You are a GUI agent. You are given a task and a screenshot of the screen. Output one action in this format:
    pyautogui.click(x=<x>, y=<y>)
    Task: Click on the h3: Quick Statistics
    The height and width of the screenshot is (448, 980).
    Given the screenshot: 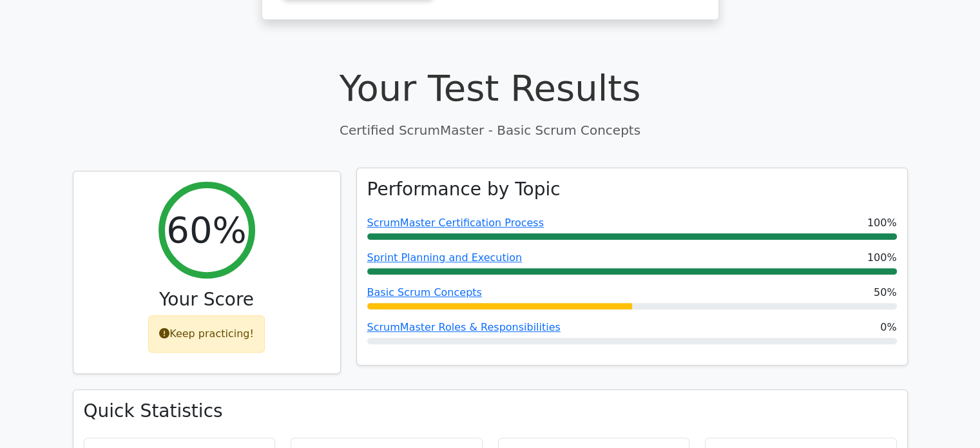 What is the action you would take?
    pyautogui.click(x=490, y=411)
    